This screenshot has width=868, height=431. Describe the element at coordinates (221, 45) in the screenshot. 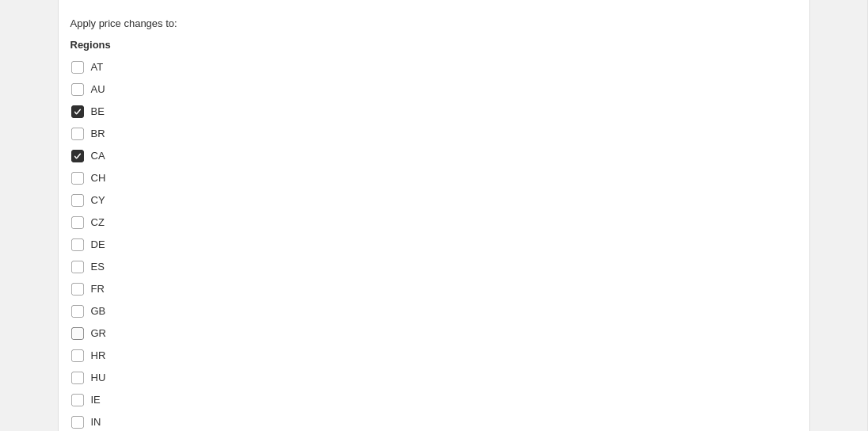

I see `h3: Regions` at that location.